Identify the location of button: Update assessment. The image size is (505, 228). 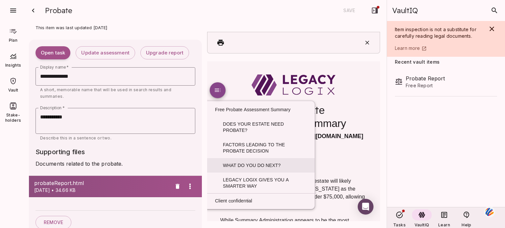
(105, 53).